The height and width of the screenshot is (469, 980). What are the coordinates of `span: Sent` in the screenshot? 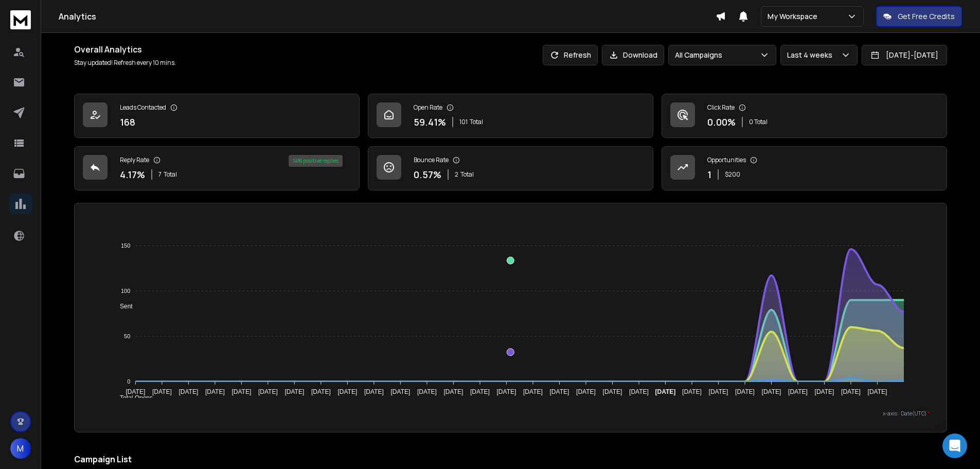 It's located at (122, 306).